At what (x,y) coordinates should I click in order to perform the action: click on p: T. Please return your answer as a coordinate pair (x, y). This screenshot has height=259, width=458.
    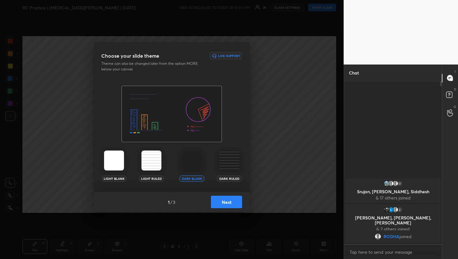
    Looking at the image, I should click on (455, 72).